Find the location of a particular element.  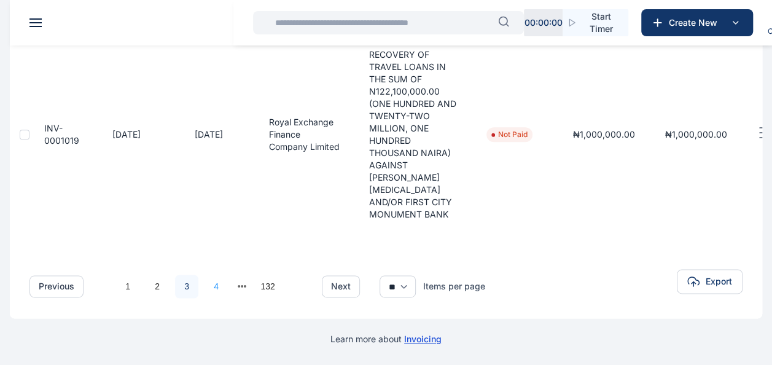

li: 4 is located at coordinates (216, 286).